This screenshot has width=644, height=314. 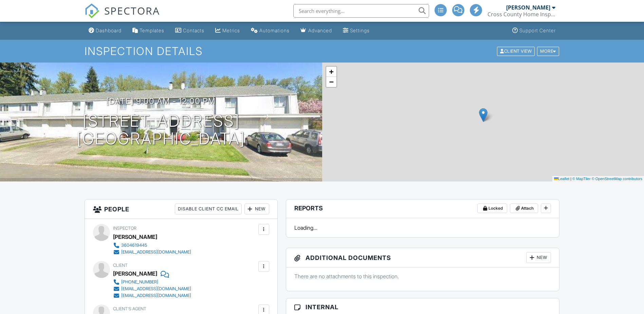 I want to click on div: Support Center, so click(x=537, y=30).